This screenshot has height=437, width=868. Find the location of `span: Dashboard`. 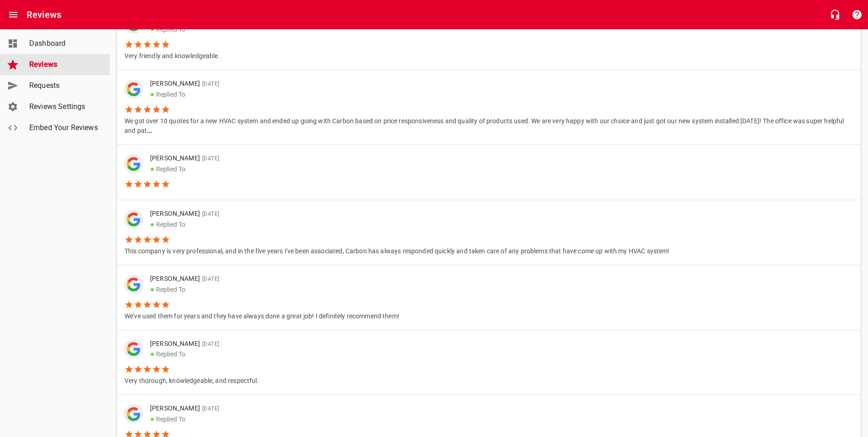

span: Dashboard is located at coordinates (64, 43).